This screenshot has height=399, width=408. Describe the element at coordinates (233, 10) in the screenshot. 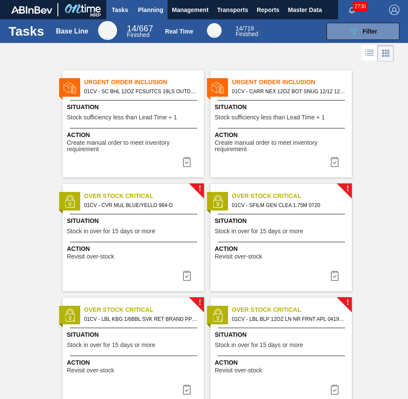

I see `span: Transports` at that location.